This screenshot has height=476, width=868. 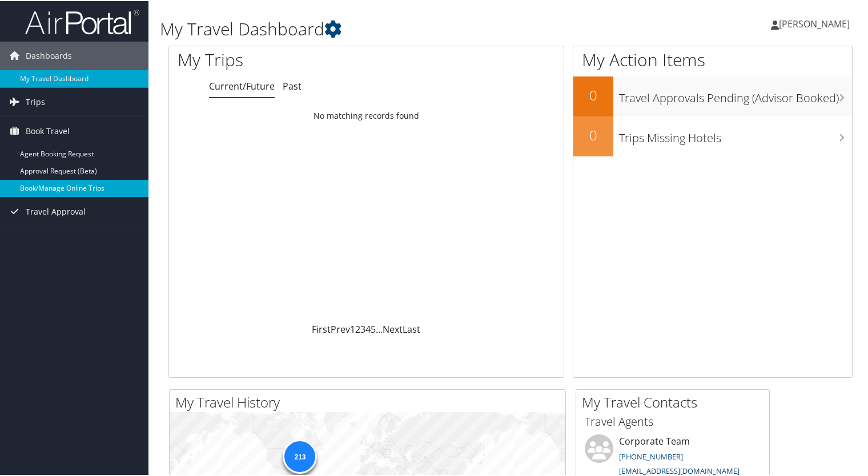 What do you see at coordinates (368, 328) in the screenshot?
I see `a: 4` at bounding box center [368, 328].